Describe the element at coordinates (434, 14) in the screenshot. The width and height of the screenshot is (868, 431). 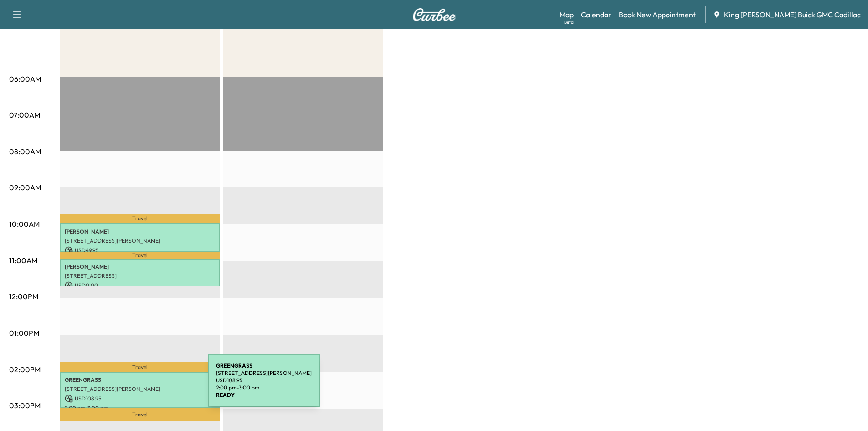
I see `img: Curbee Logo` at that location.